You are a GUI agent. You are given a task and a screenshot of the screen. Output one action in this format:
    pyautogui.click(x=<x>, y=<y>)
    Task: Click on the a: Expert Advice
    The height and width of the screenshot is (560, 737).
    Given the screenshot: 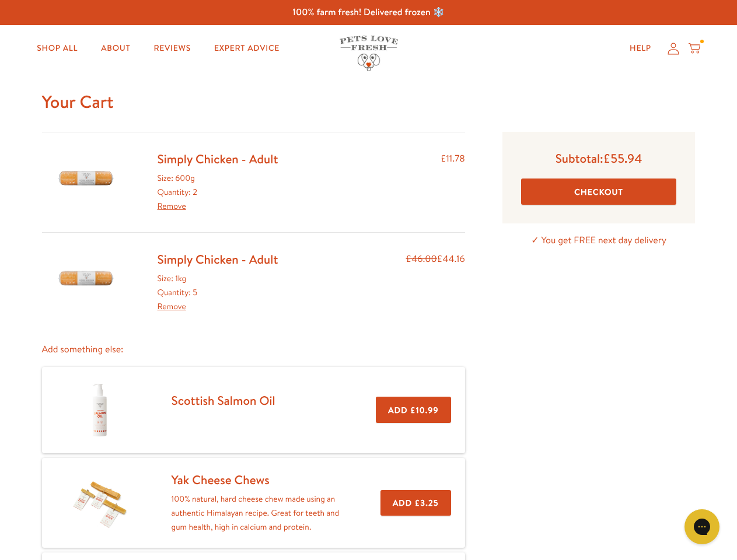 What is the action you would take?
    pyautogui.click(x=247, y=48)
    